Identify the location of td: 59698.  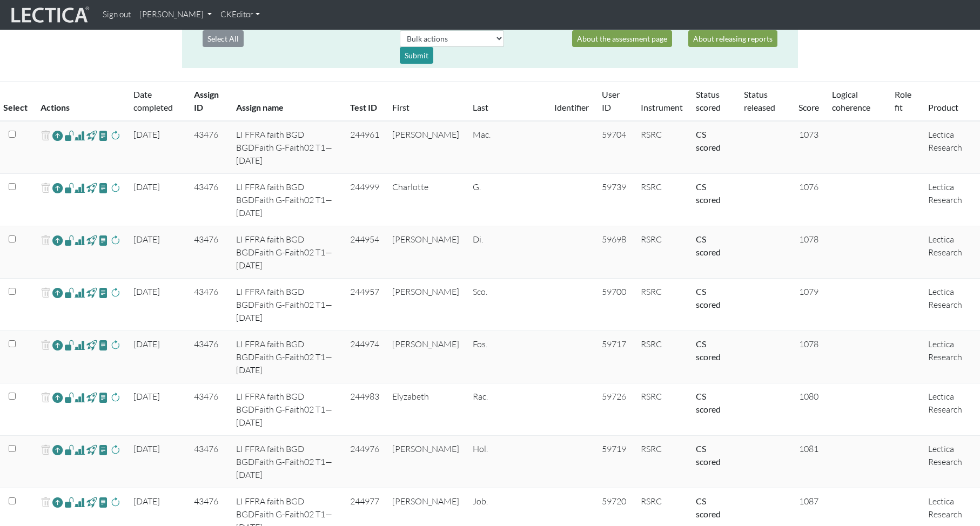
(615, 253).